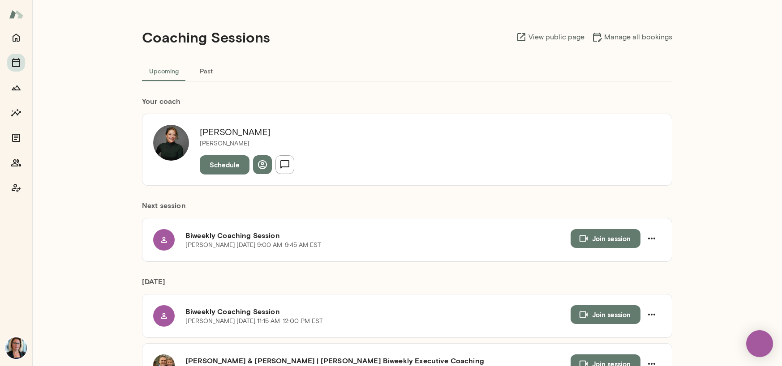 Image resolution: width=782 pixels, height=366 pixels. What do you see at coordinates (16, 113) in the screenshot?
I see `button: Insights` at bounding box center [16, 113].